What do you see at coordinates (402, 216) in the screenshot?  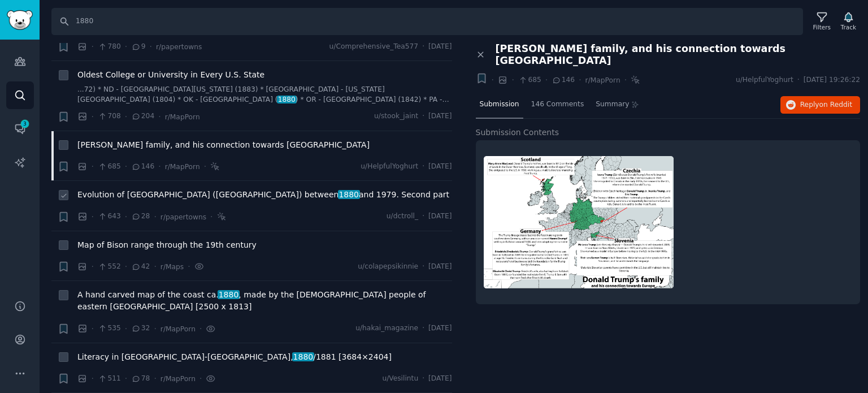 I see `span: u/dctroll_` at bounding box center [402, 216].